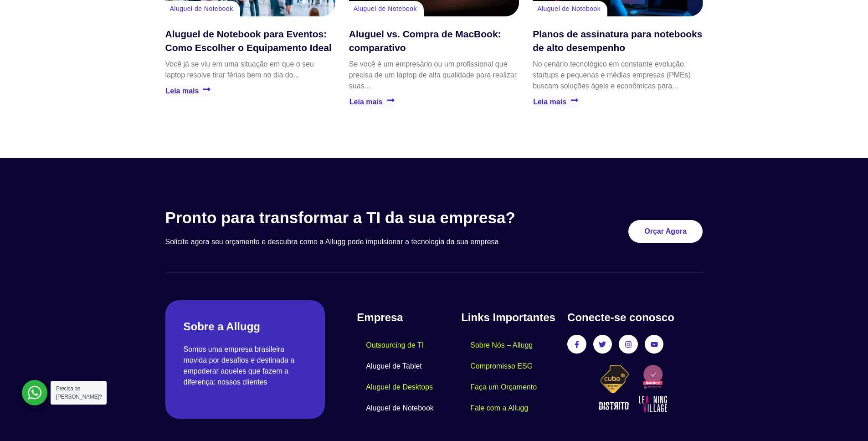  I want to click on a: Orçar Agora, so click(665, 231).